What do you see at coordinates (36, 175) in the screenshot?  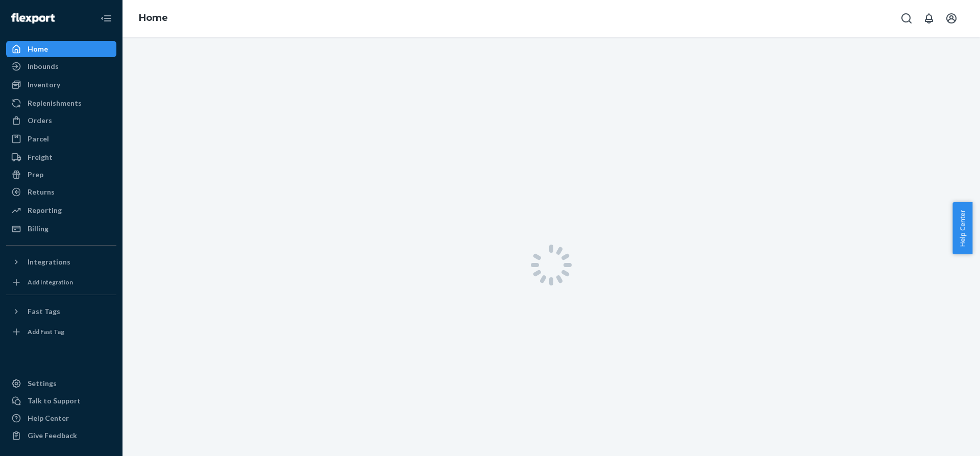 I see `div: Prep` at bounding box center [36, 175].